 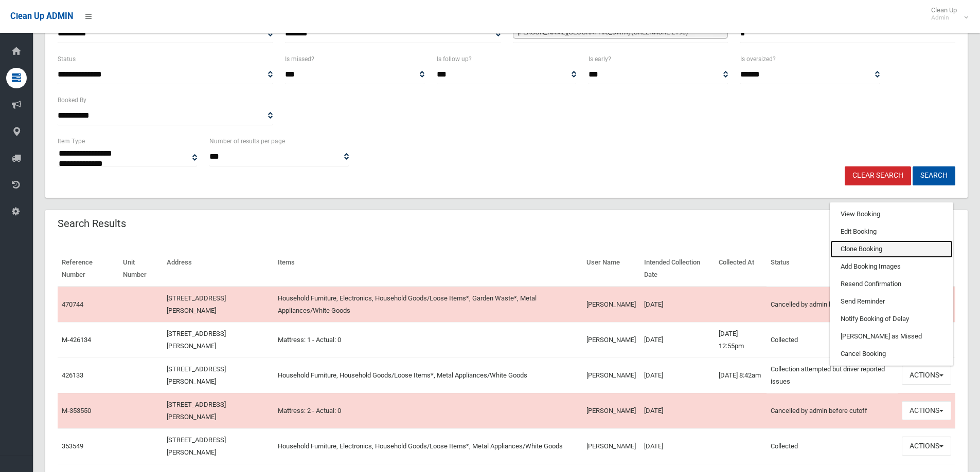 I want to click on a: Edit Booking, so click(x=891, y=232).